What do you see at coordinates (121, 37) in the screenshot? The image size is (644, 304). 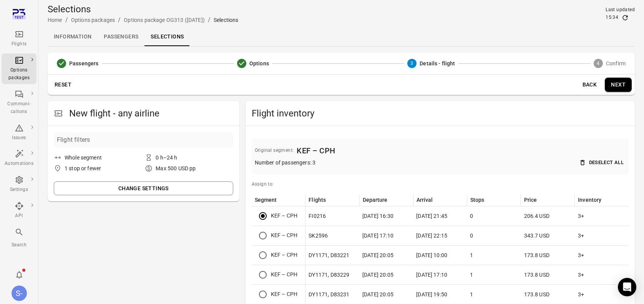 I see `a: Passengers` at bounding box center [121, 37].